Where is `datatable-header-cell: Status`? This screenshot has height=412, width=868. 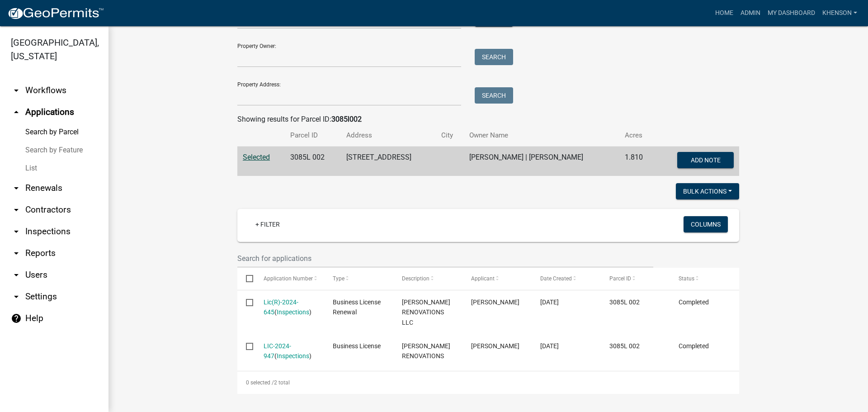
datatable-header-cell: Status is located at coordinates (704, 279).